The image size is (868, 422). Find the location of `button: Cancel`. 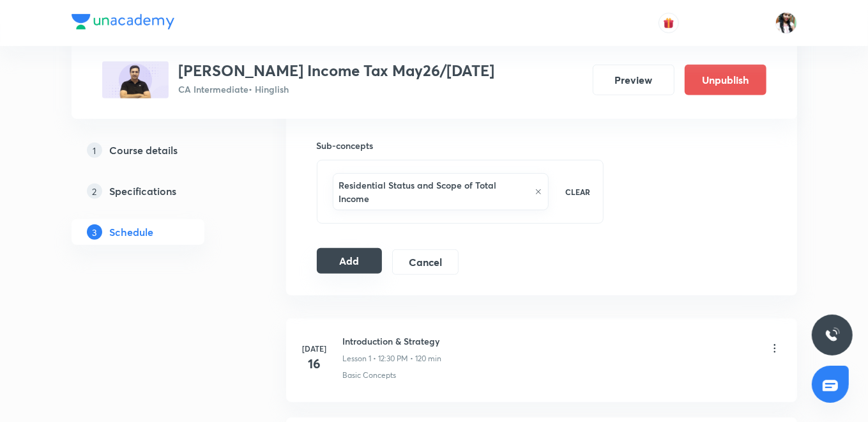

button: Cancel is located at coordinates (425, 262).